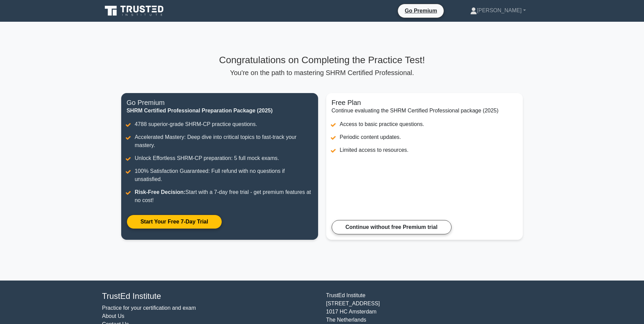  I want to click on a: Practice for your certification and exam, so click(149, 308).